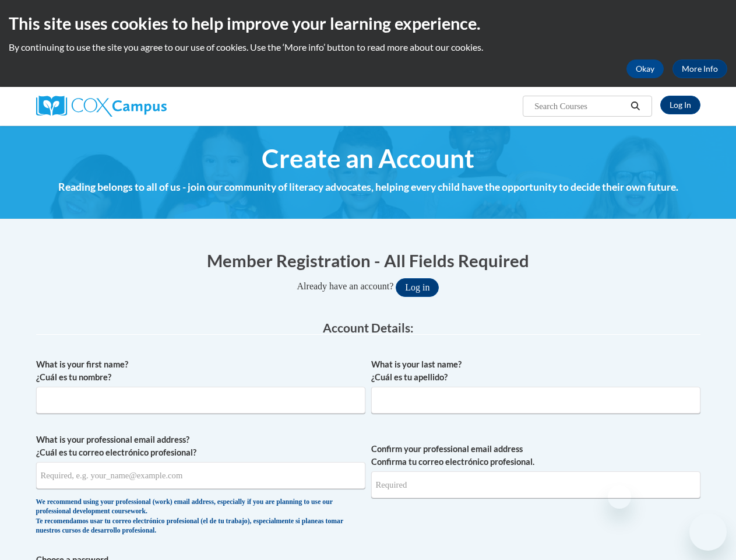  I want to click on button: Okay, so click(646, 69).